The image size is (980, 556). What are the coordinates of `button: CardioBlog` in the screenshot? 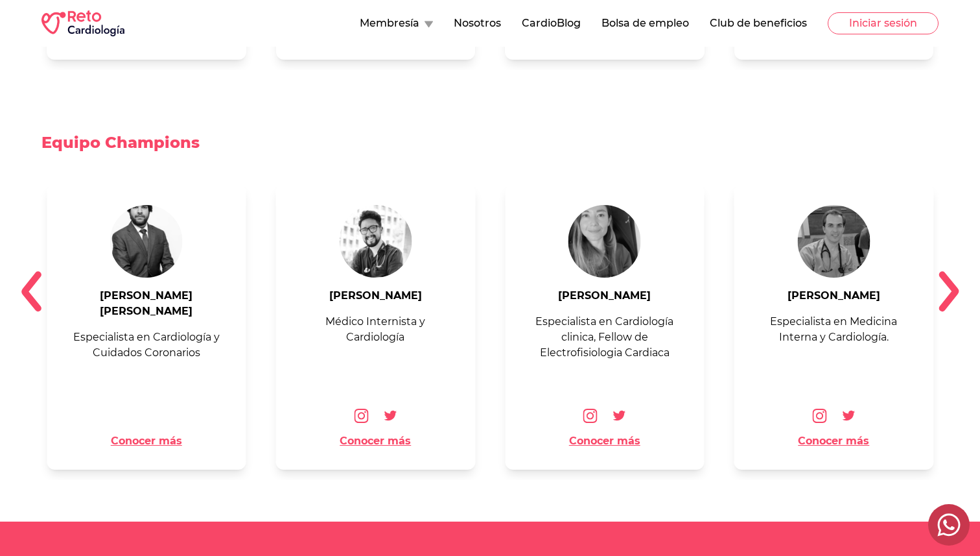 It's located at (551, 23).